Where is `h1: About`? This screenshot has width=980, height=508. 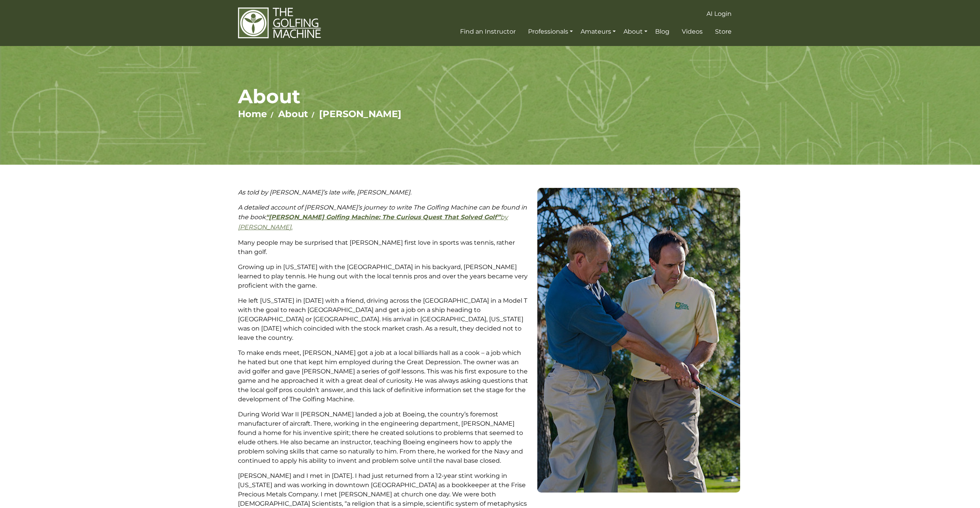 h1: About is located at coordinates (490, 96).